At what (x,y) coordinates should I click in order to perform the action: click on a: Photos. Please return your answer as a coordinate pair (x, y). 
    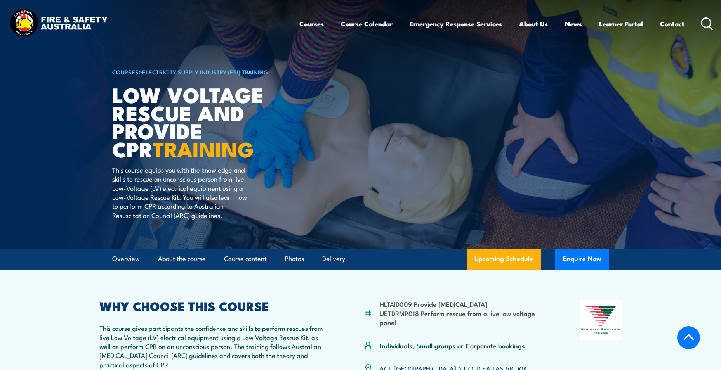
    Looking at the image, I should click on (294, 259).